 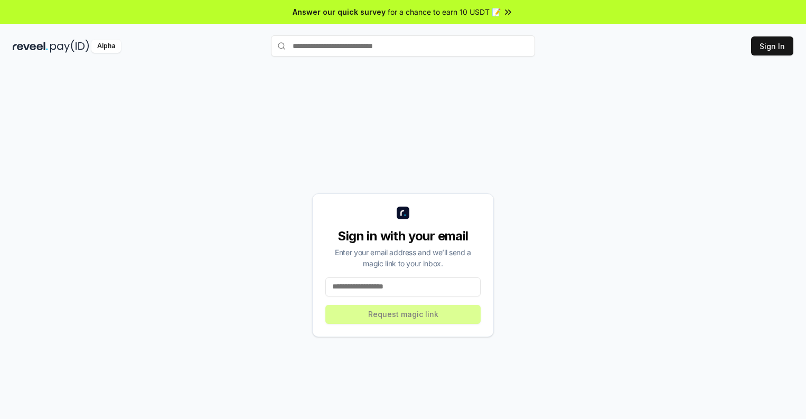 I want to click on img: reveel_dark, so click(x=30, y=46).